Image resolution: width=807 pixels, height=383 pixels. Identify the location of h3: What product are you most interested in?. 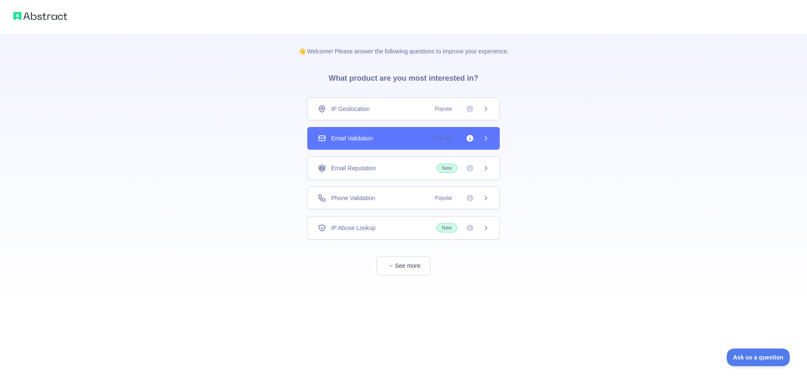
(404, 77).